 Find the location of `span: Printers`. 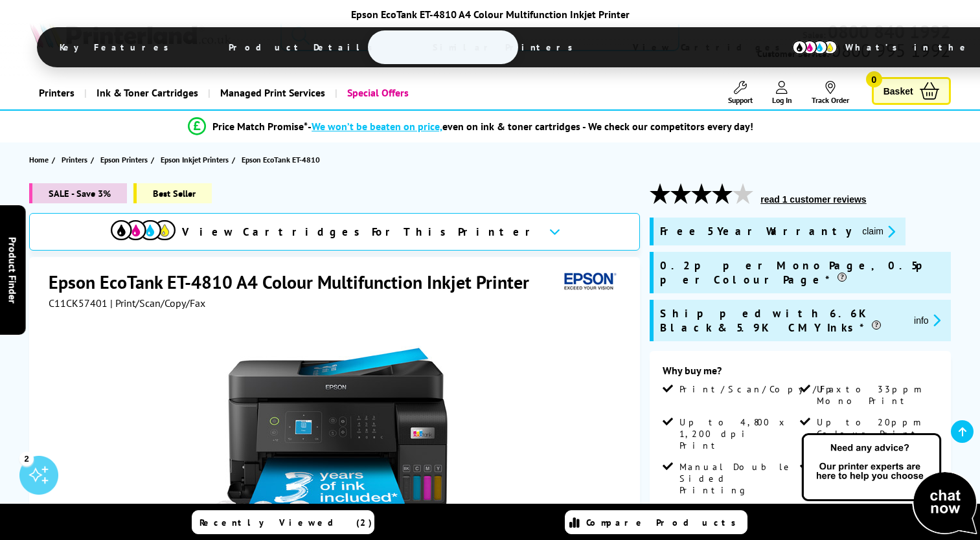

span: Printers is located at coordinates (75, 159).